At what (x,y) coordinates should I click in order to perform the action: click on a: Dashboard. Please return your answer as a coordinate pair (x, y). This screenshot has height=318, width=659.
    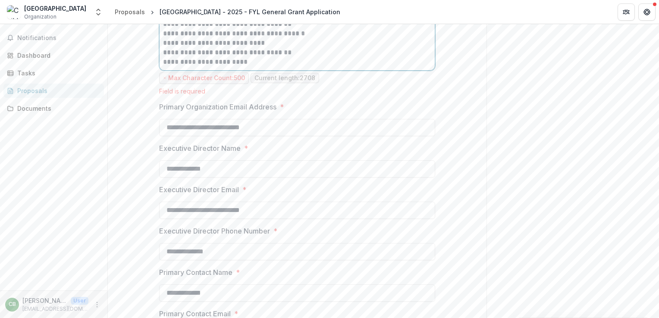
    Looking at the image, I should click on (53, 55).